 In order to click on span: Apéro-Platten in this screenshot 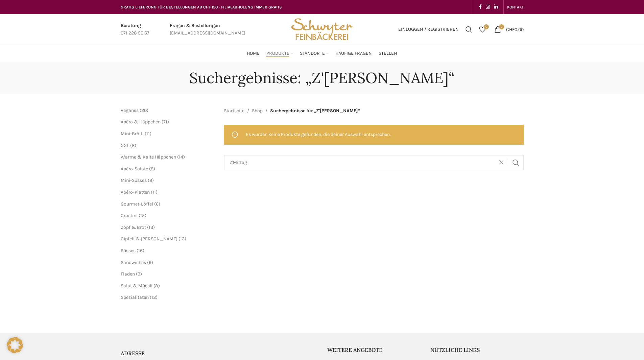, I will do `click(135, 192)`.